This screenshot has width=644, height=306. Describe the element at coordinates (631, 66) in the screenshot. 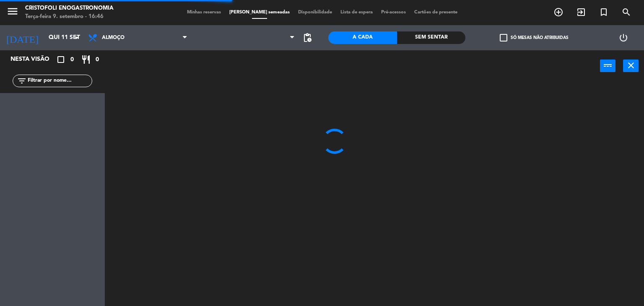

I see `button: close` at that location.